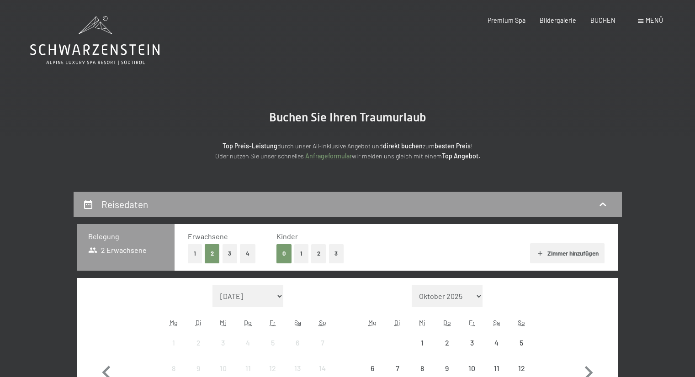  Describe the element at coordinates (117, 250) in the screenshot. I see `span: 2 Erwachsene` at that location.